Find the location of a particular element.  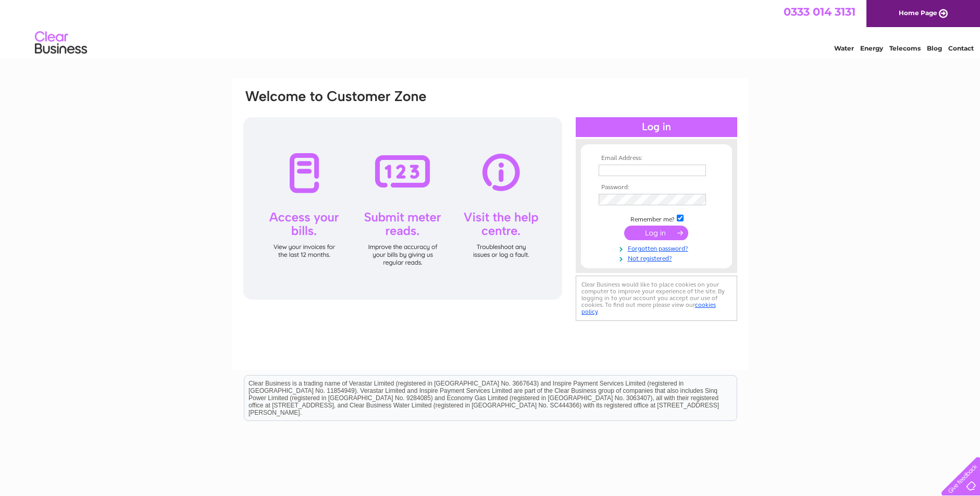

a: 0333 014 3131 is located at coordinates (819, 11).